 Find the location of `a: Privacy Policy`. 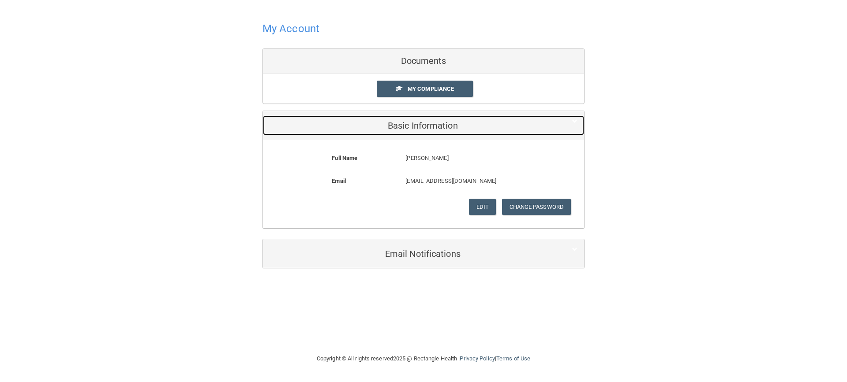

a: Privacy Policy is located at coordinates (477, 359).